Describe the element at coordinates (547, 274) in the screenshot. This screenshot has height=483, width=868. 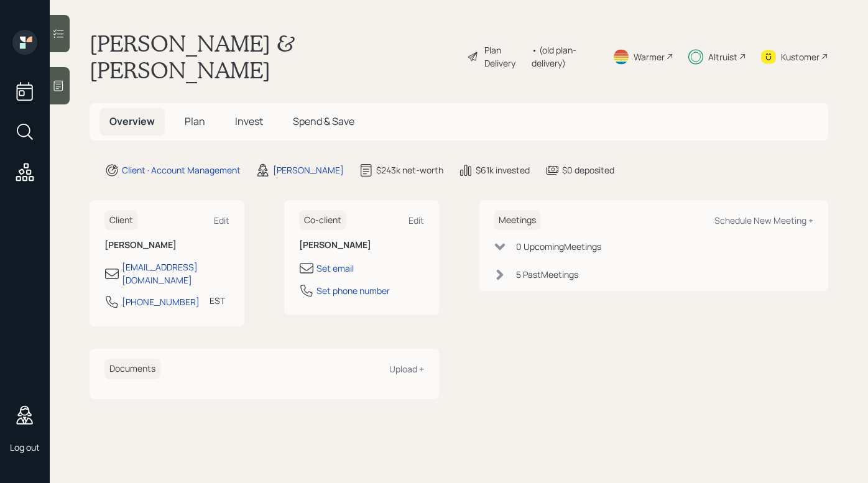
I see `div: 5 Past Meeting s` at that location.